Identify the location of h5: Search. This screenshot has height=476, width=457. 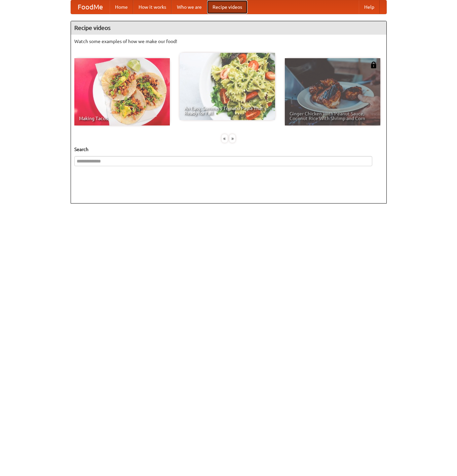
(228, 149).